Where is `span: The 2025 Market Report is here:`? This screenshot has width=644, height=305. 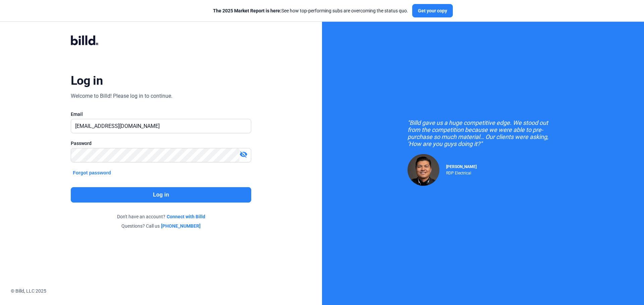 span: The 2025 Market Report is here: is located at coordinates (247, 11).